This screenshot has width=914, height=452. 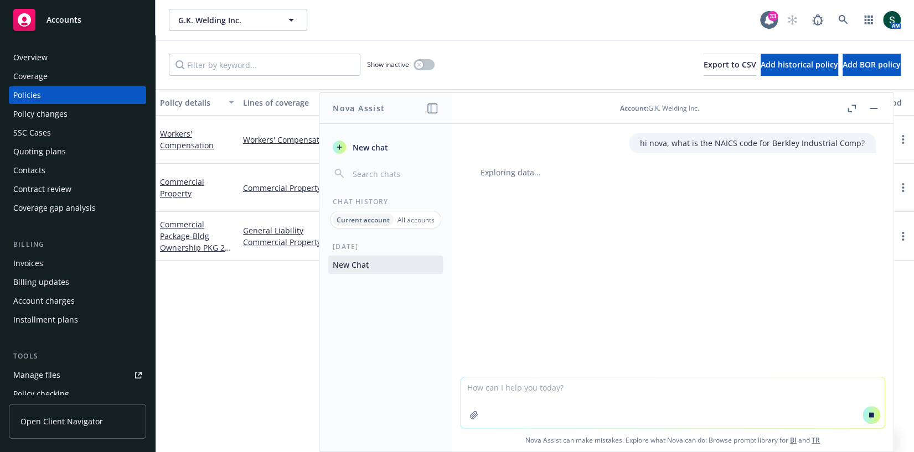 I want to click on div: Coverage gap analysis, so click(x=54, y=208).